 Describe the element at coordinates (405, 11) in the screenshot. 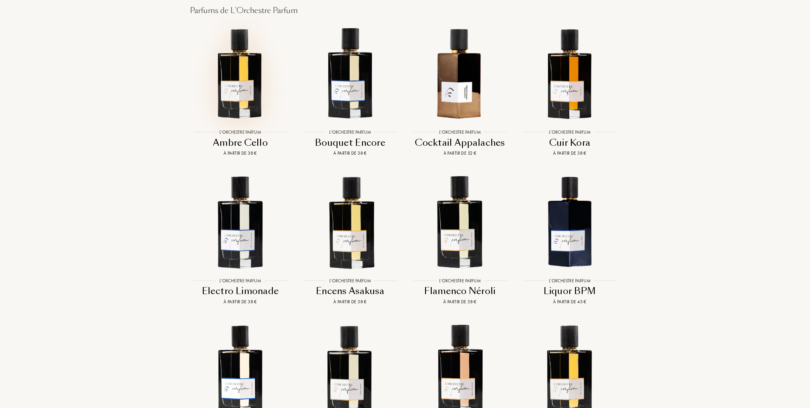

I see `div: Parfums de L'Orchestre Parfum` at that location.